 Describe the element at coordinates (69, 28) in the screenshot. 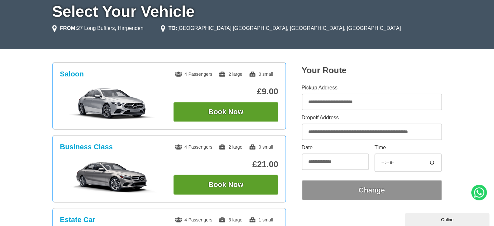

I see `strong: FROM:` at that location.